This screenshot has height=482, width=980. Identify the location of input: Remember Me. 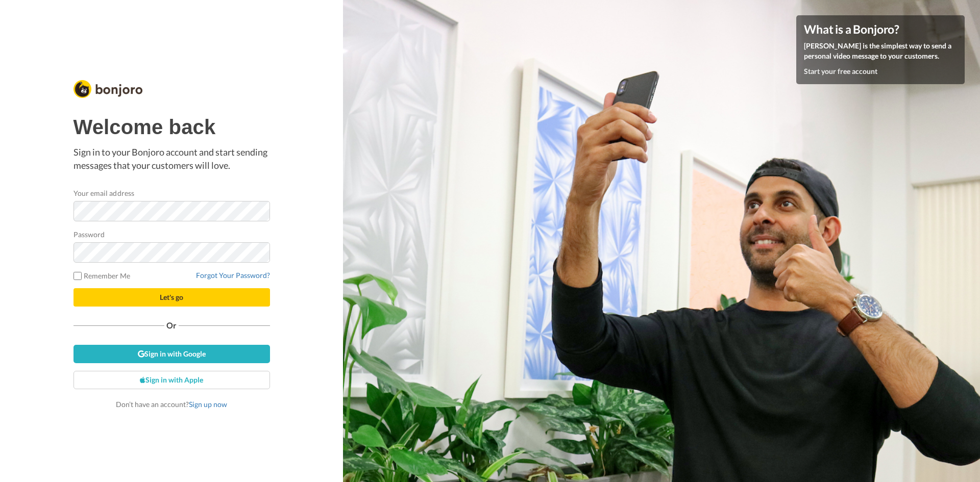
(77, 276).